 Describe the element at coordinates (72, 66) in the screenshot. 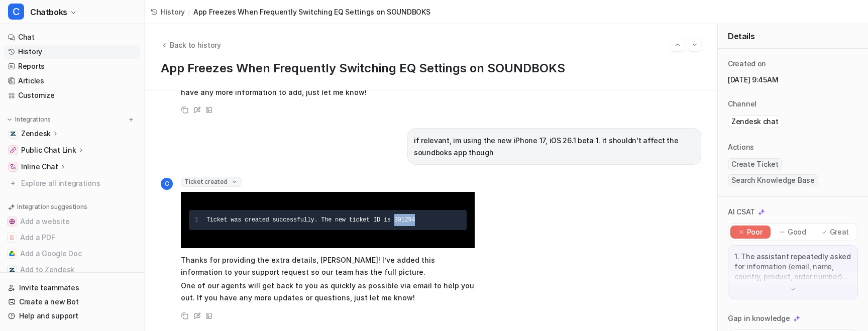

I see `a: Reports` at that location.